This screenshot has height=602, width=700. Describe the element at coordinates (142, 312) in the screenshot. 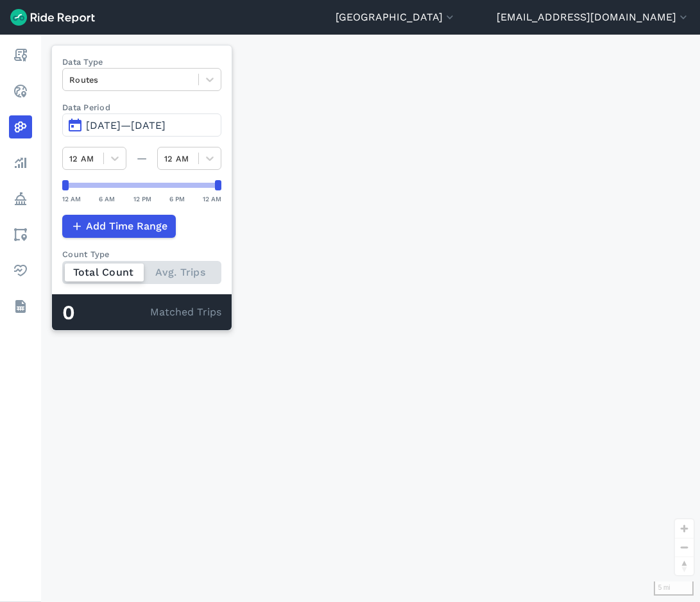

I see `div: Matched Trips` at that location.